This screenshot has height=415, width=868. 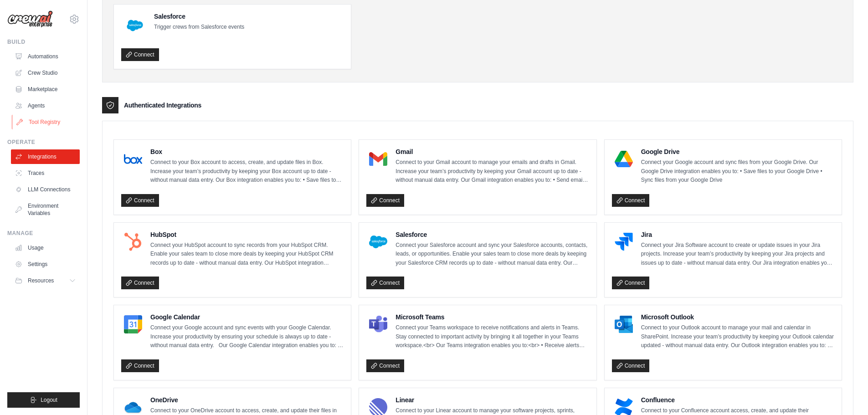 What do you see at coordinates (45, 90) in the screenshot?
I see `a: Marketplace` at bounding box center [45, 90].